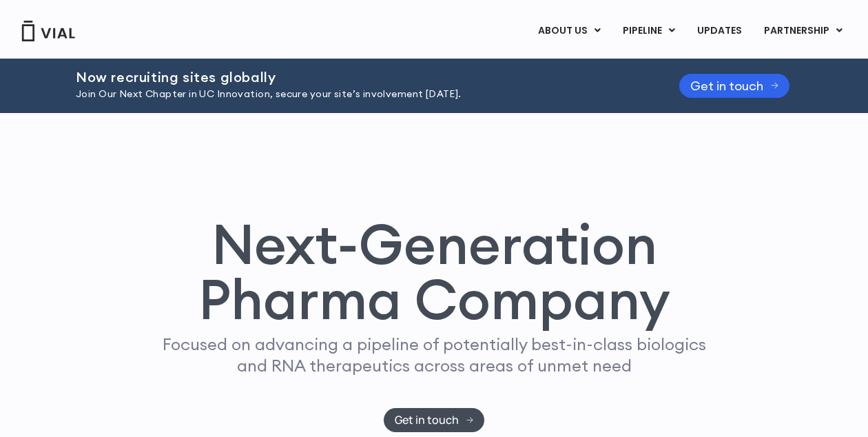 The height and width of the screenshot is (437, 868). I want to click on a: PARTNERSHIPMenu Toggle, so click(804, 31).